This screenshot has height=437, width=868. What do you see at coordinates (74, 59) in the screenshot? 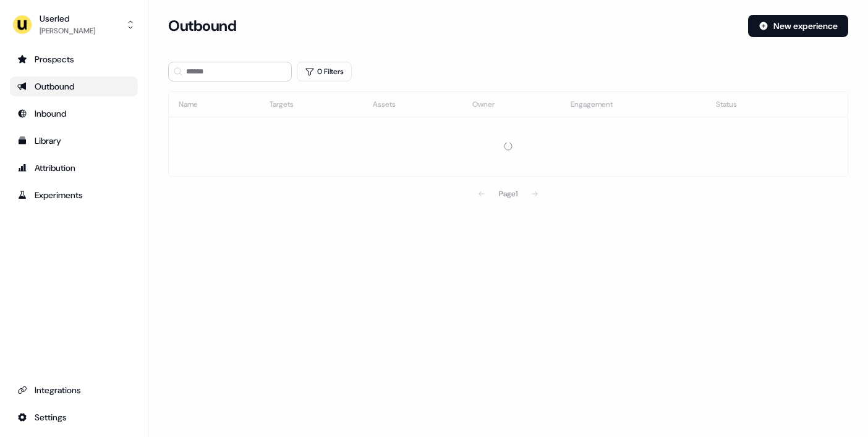
I see `div: Prospects` at bounding box center [74, 59].